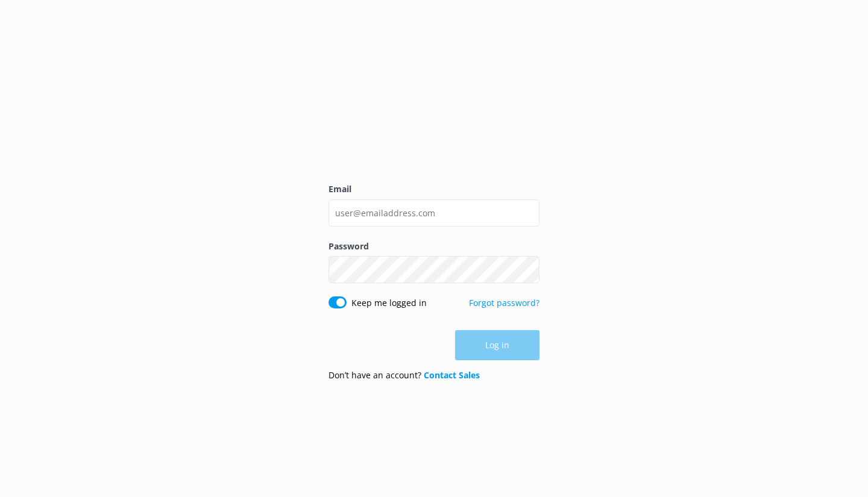 Image resolution: width=868 pixels, height=497 pixels. What do you see at coordinates (452, 375) in the screenshot?
I see `a: Contact Sales` at bounding box center [452, 375].